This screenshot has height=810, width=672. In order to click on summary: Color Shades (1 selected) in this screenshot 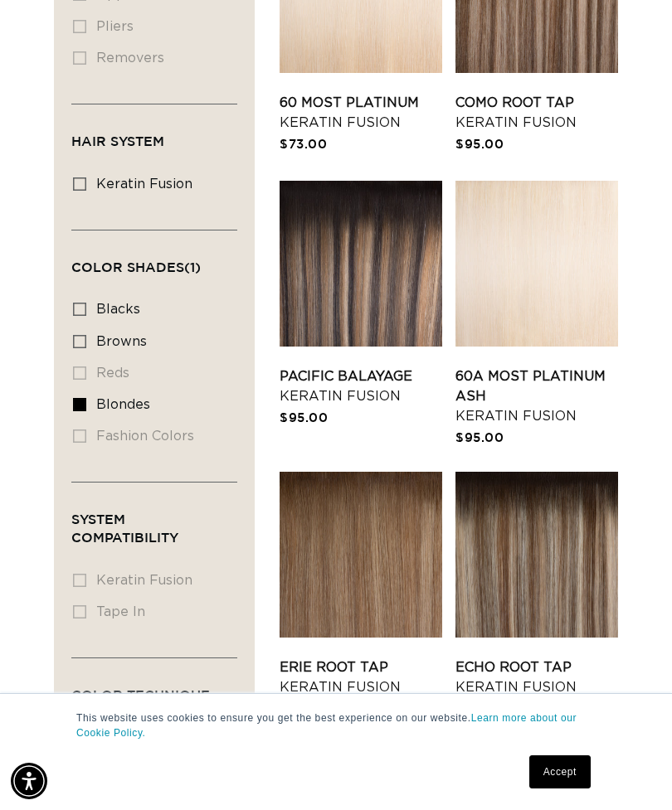, I will do `click(154, 261)`.